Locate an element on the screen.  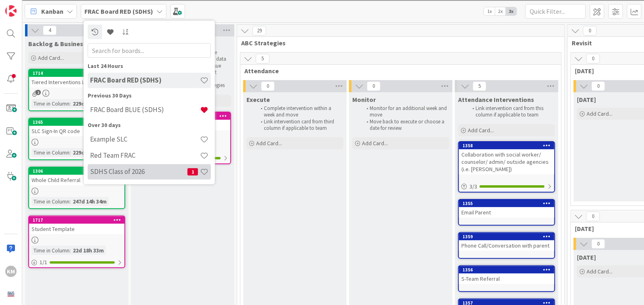
span: 1 is located at coordinates (193, 171).